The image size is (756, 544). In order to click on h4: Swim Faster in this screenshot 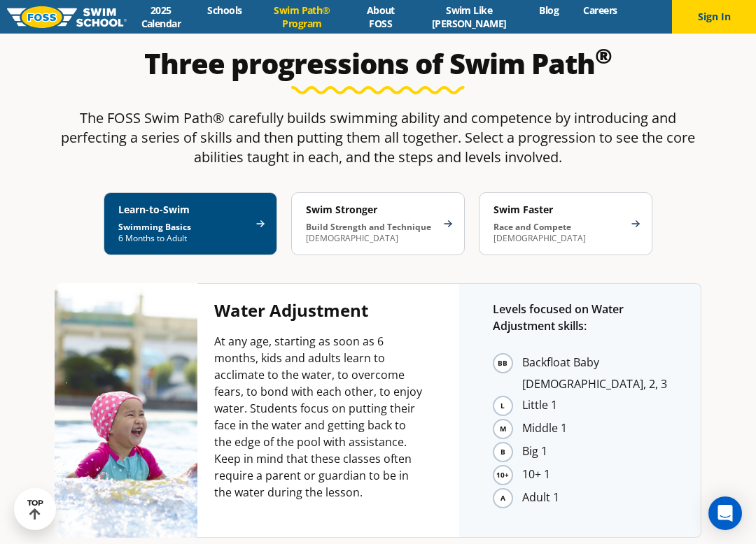, I will do `click(558, 209)`.